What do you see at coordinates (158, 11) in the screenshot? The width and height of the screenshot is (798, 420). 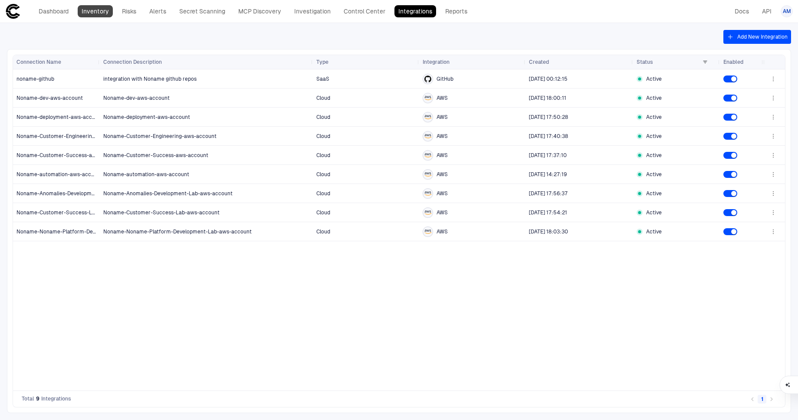 I see `a: Alerts` at bounding box center [158, 11].